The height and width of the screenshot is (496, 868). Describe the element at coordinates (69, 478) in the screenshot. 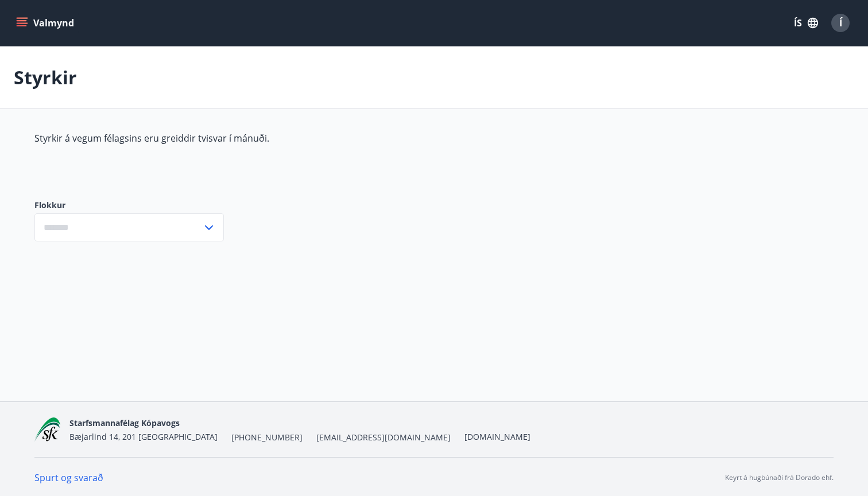

I see `a: Spurt og svarað` at that location.